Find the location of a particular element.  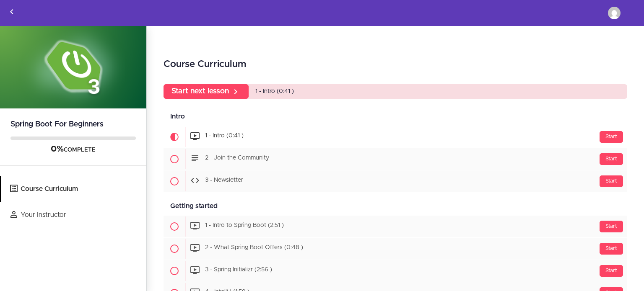

span: 3 - Spring Initializr (2:56 ) is located at coordinates (238, 270).